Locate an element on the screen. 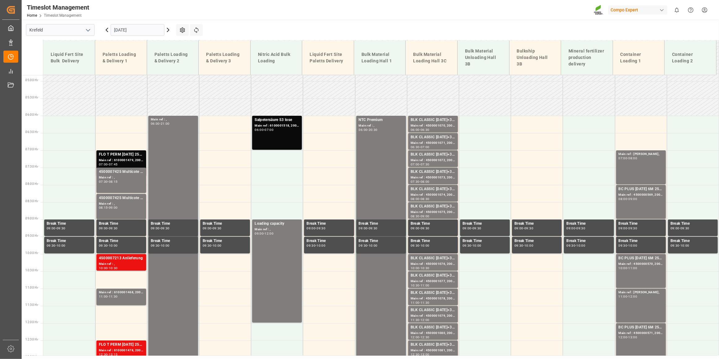  div: Main ref : 4500001070, 2000001075 is located at coordinates (433, 126).